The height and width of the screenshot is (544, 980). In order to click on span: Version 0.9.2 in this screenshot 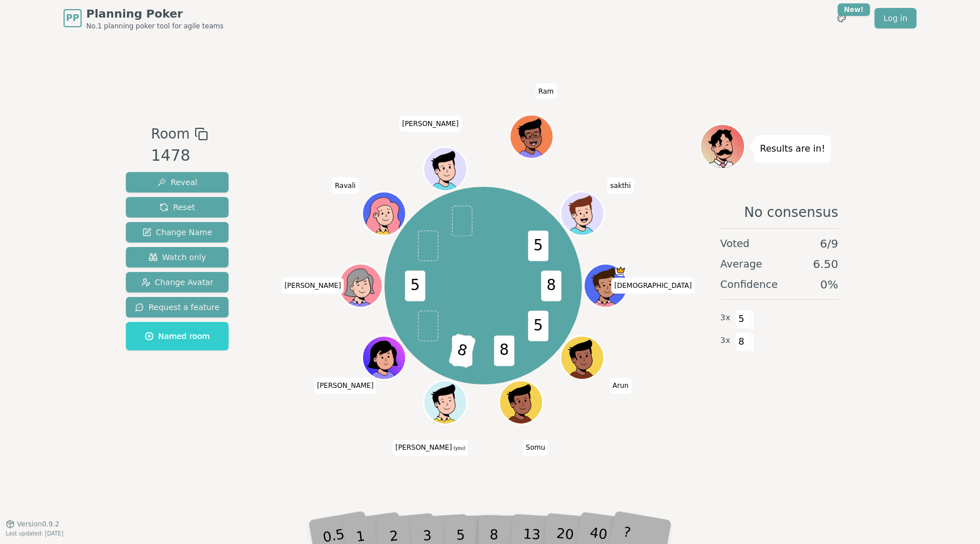, I will do `click(37, 524)`.